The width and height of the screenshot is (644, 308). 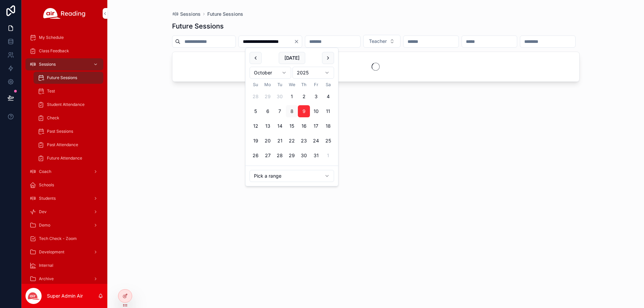 I want to click on span: Tech Check - Zoom, so click(x=58, y=239).